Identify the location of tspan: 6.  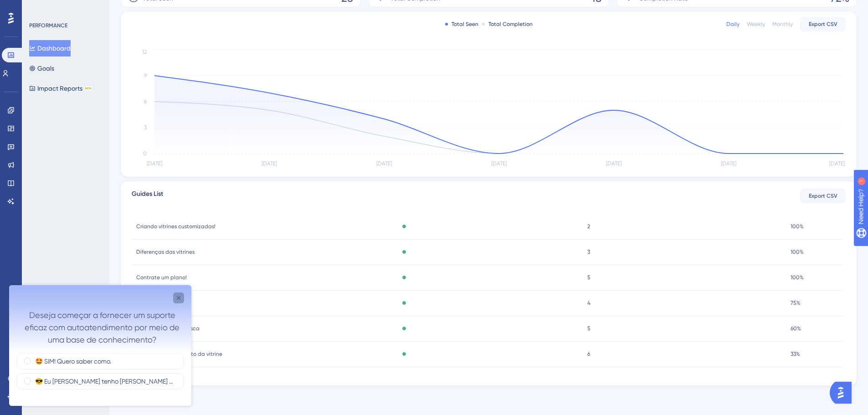
(145, 102).